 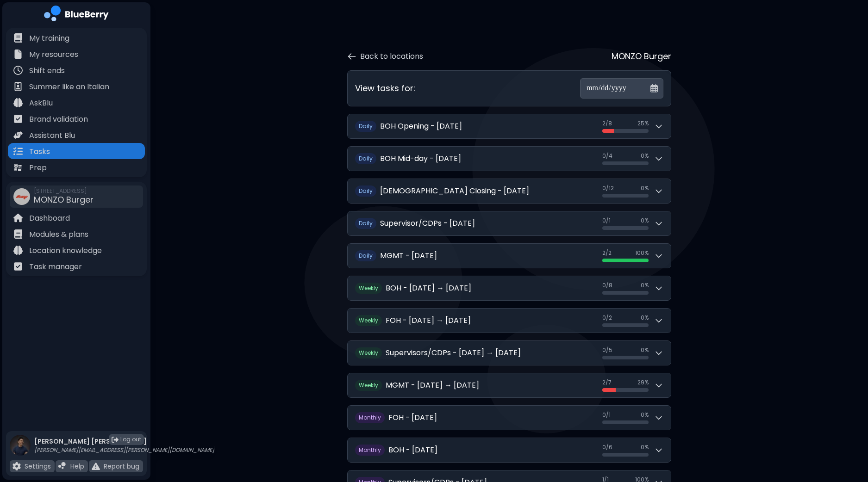 I want to click on p: Report bug, so click(x=121, y=466).